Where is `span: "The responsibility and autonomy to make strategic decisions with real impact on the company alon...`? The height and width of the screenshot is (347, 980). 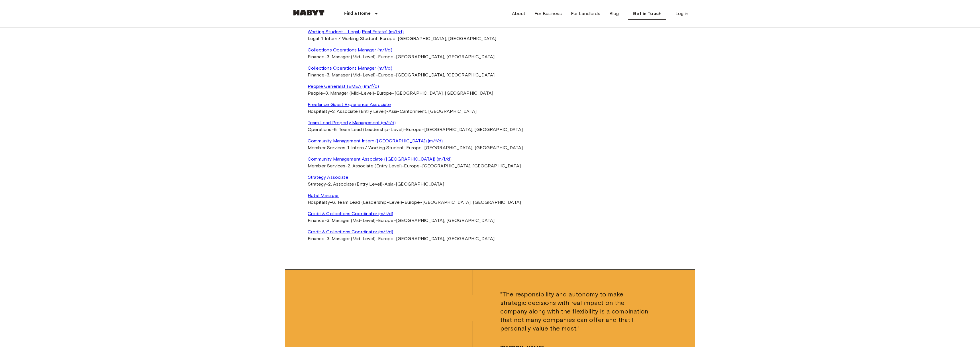 span: "The responsibility and autonomy to make strategic decisions with real impact on the company alon... is located at coordinates (575, 312).